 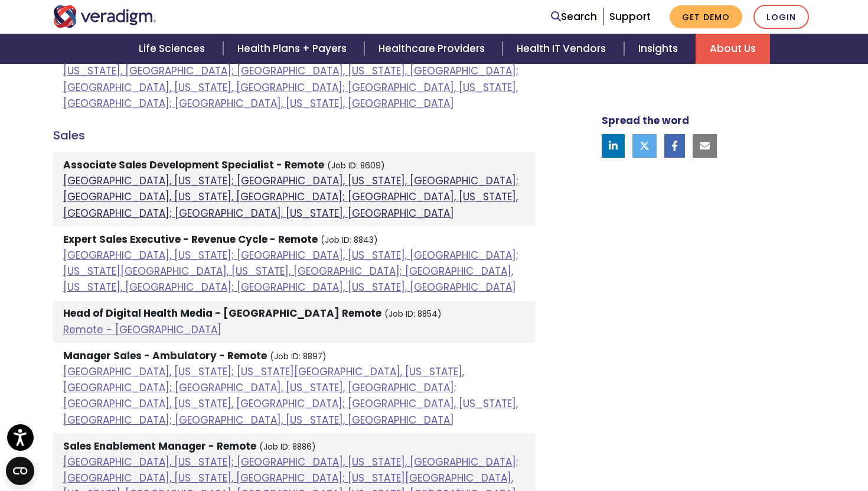 What do you see at coordinates (294, 135) in the screenshot?
I see `h4: Sales` at bounding box center [294, 135].